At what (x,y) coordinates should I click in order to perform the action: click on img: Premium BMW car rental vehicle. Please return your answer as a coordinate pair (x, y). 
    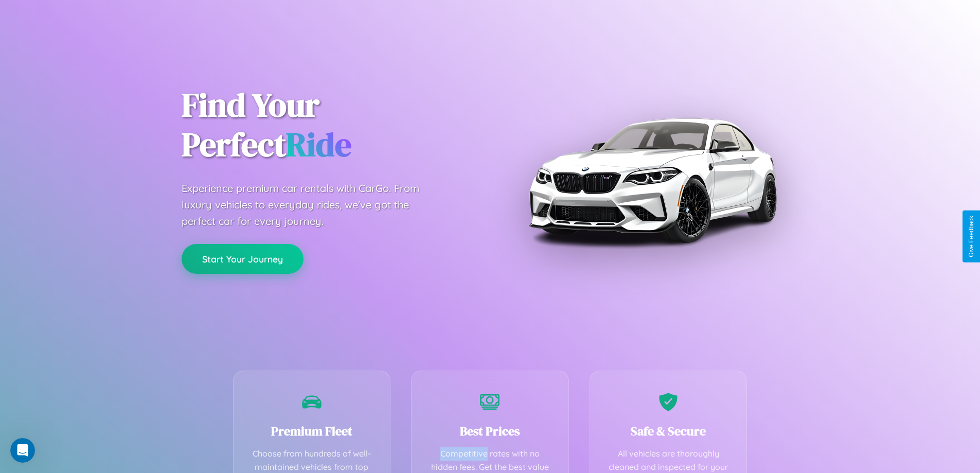
    Looking at the image, I should click on (652, 180).